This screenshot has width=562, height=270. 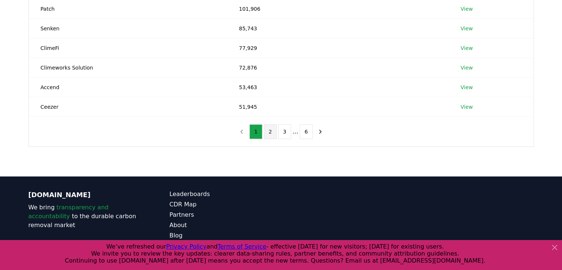 What do you see at coordinates (226, 225) in the screenshot?
I see `a: About` at bounding box center [226, 225].